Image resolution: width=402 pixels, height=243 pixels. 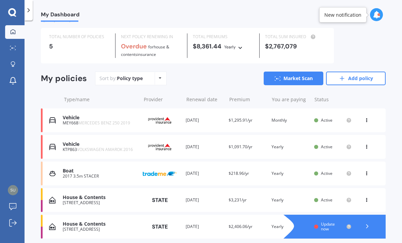 I want to click on b: Overdue, so click(x=134, y=46).